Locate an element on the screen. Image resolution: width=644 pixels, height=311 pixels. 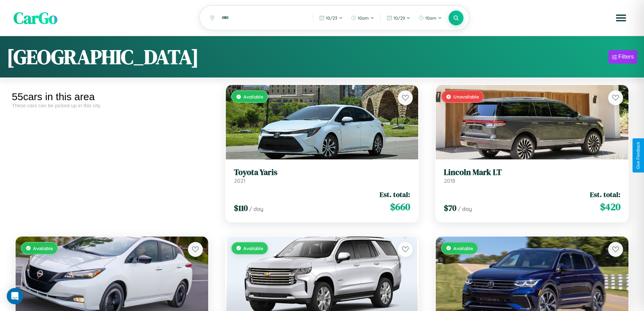
button: 10/29 is located at coordinates (399, 18).